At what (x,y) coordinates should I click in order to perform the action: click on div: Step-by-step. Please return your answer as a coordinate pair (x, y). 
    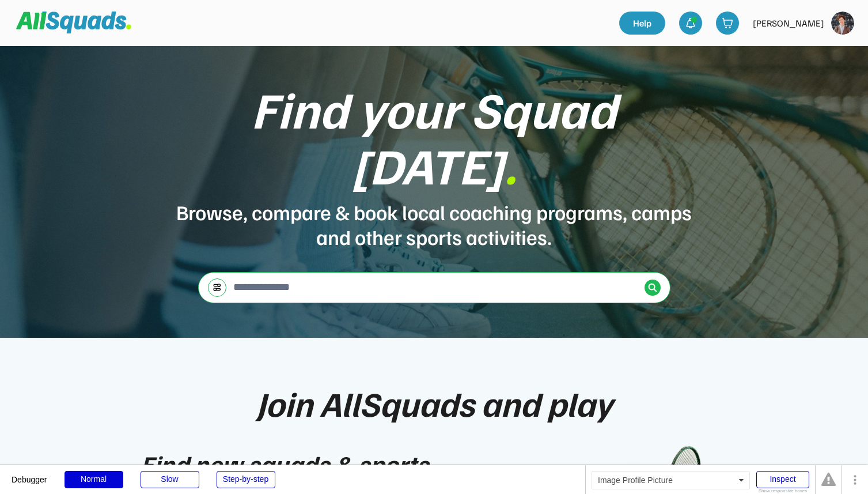
    Looking at the image, I should click on (246, 479).